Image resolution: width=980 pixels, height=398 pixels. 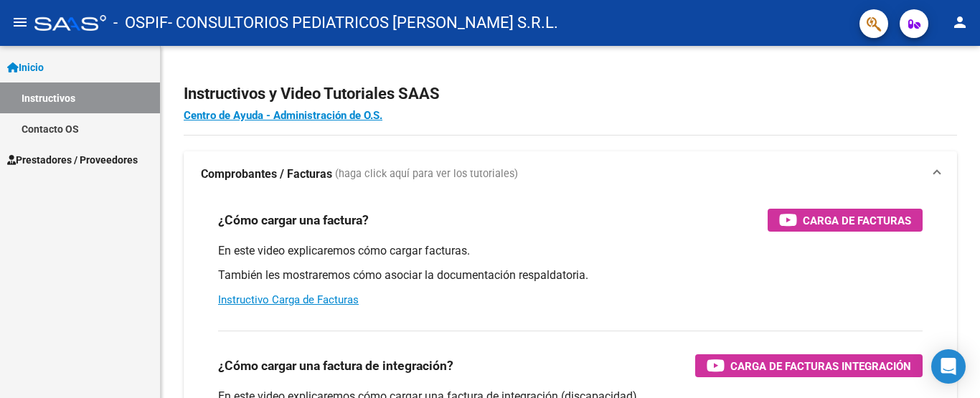 I want to click on a: Centro de Ayuda - Administración de O.S., so click(x=283, y=115).